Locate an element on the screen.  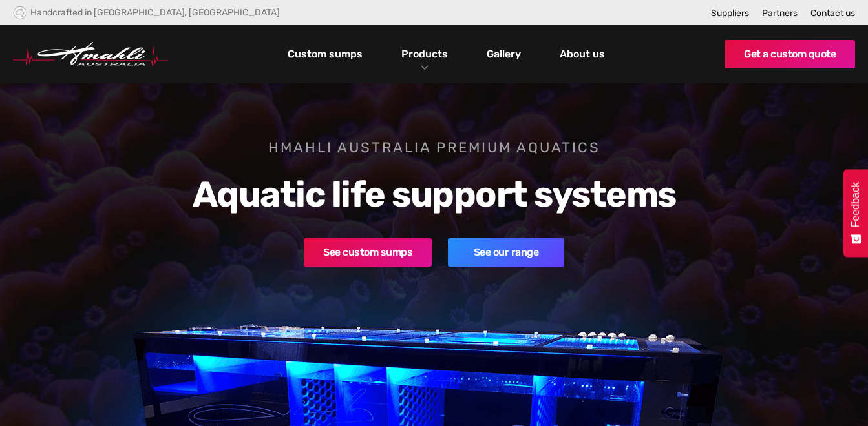
a: See custom sumps is located at coordinates (368, 252).